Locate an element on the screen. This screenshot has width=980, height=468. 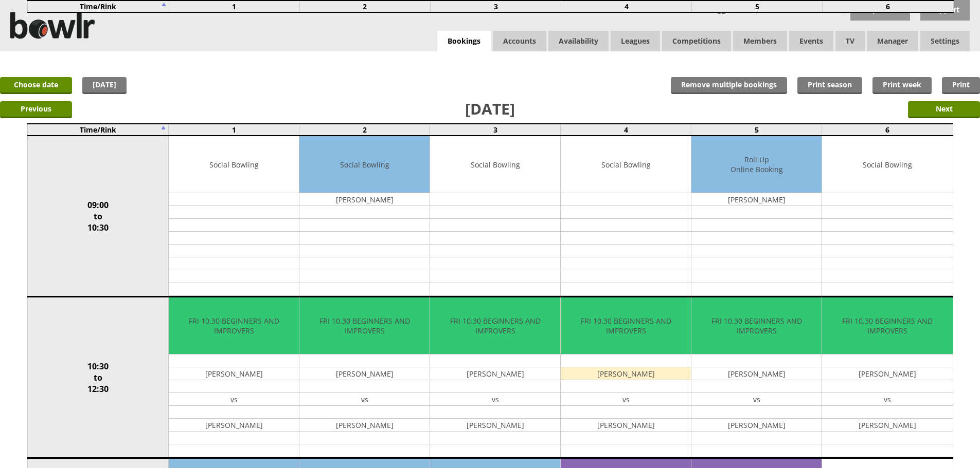
a: Availability is located at coordinates (578, 41).